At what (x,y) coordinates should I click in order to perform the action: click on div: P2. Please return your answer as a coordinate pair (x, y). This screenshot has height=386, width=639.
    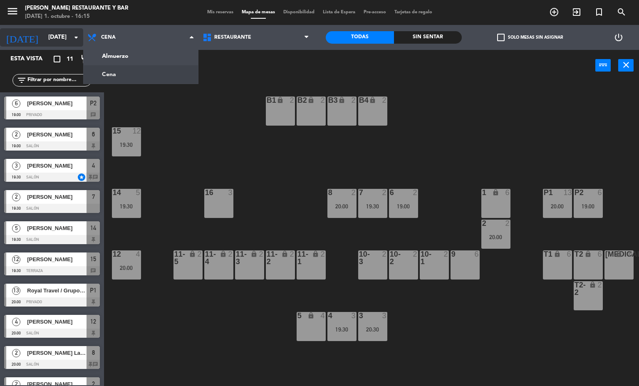
    Looking at the image, I should click on (575, 193).